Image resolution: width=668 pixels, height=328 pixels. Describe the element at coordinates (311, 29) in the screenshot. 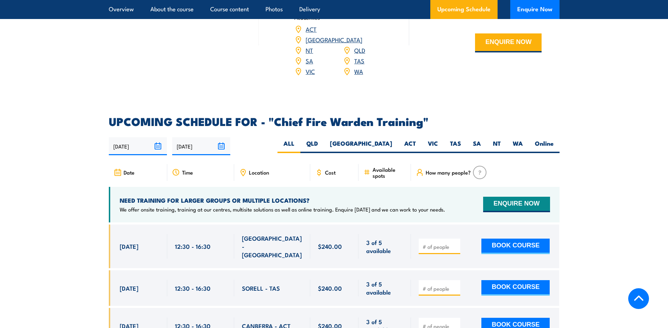

I see `a: ACT` at that location.